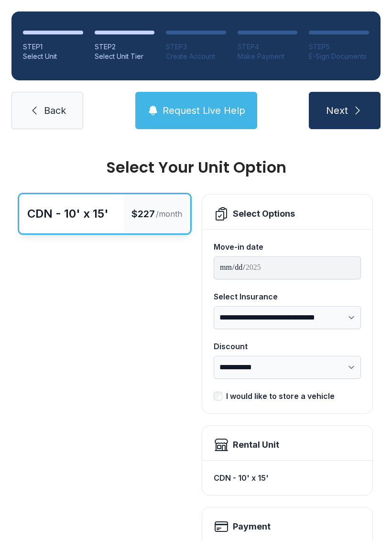  Describe the element at coordinates (339, 57) in the screenshot. I see `div: E-Sign Documents` at that location.